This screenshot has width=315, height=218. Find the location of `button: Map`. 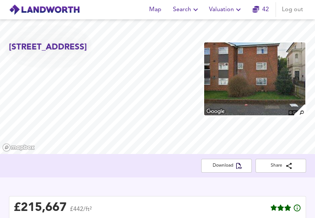

button: Map is located at coordinates (155, 10).